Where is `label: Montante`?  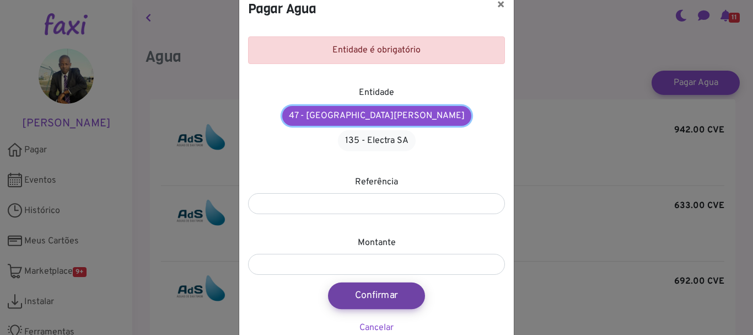
label: Montante is located at coordinates (377, 243).